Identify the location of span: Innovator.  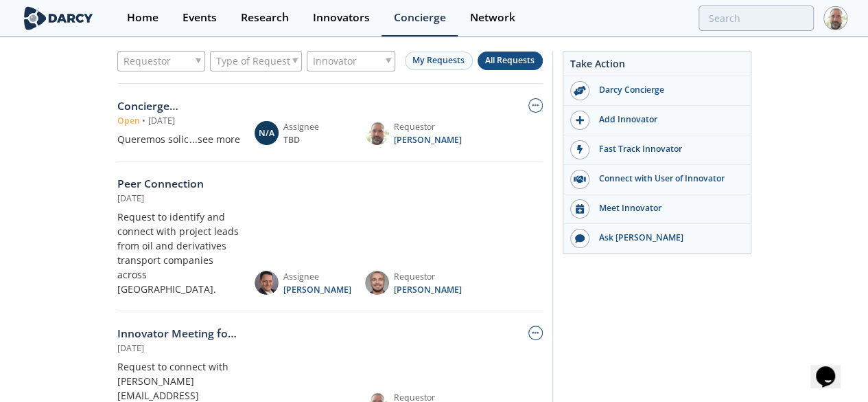
(335, 61).